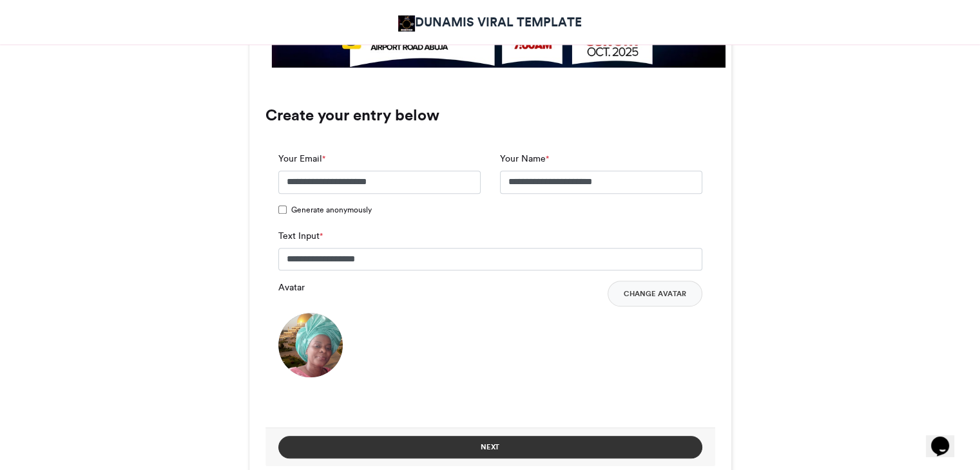 This screenshot has height=470, width=980. Describe the element at coordinates (311, 345) in the screenshot. I see `img: 1759481762.844-b2dcae4267c1926e4edbba7f5065fdc4d8f11412.png` at that location.